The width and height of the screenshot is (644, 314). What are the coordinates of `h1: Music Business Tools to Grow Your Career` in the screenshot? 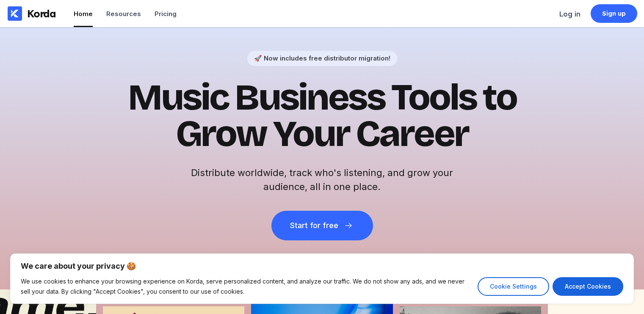 It's located at (322, 116).